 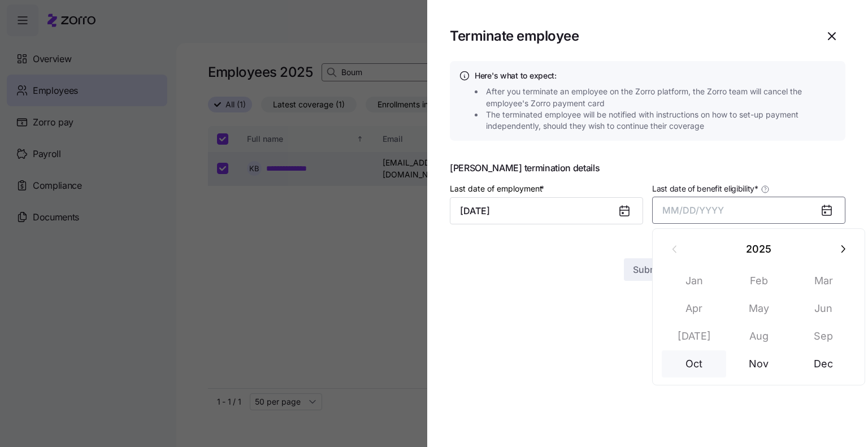 I want to click on span: Last date of benefit eligibility *, so click(x=705, y=189).